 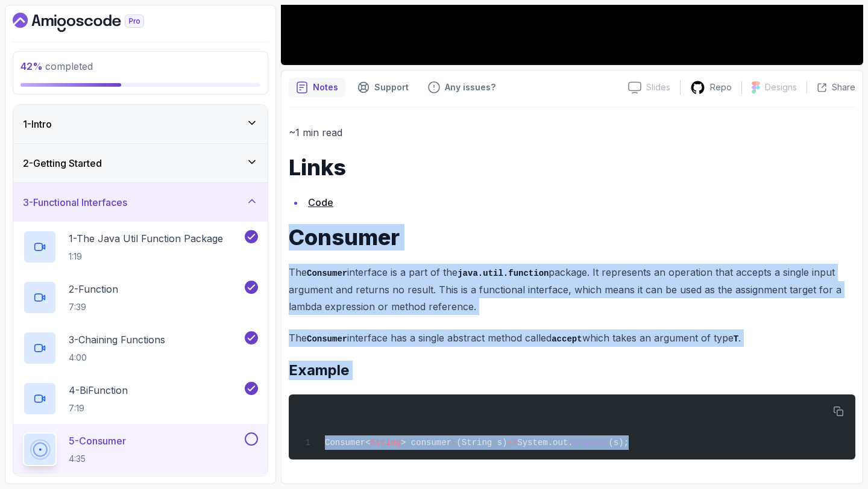 I want to click on p: ~1 min read, so click(x=572, y=132).